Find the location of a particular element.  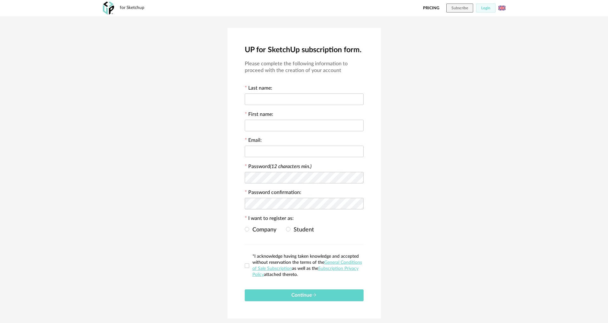

img: OXP is located at coordinates (108, 8).